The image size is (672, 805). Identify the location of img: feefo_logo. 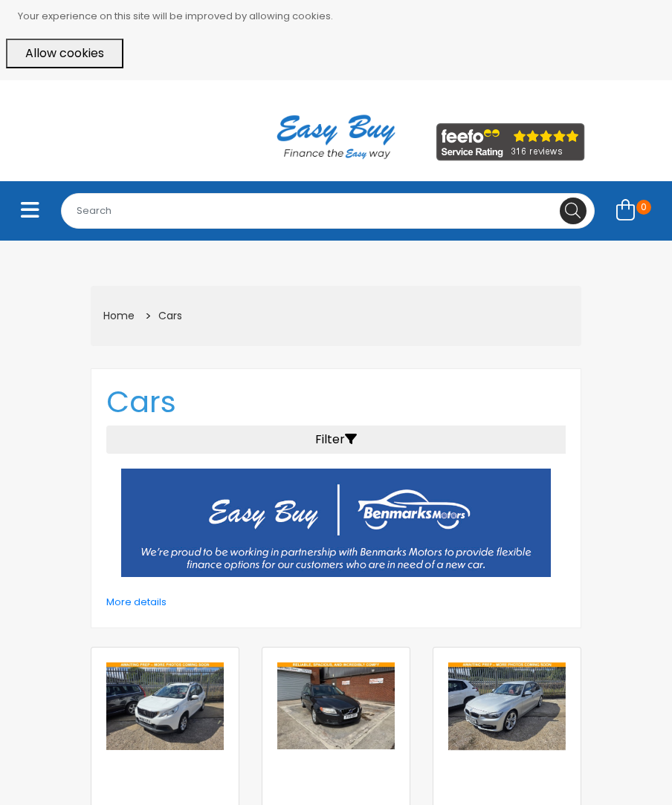
(511, 142).